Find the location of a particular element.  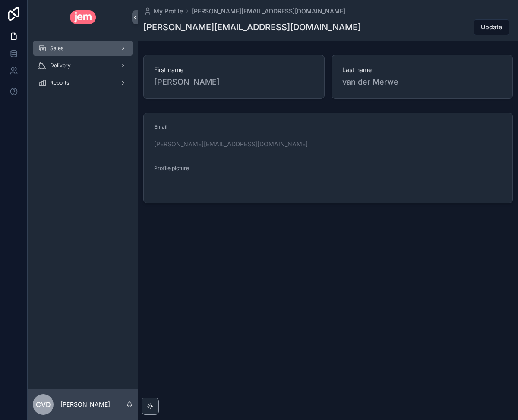

span: Delivery is located at coordinates (61, 66).